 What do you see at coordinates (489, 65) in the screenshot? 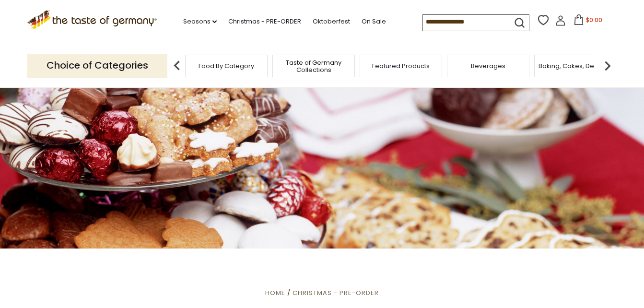
I see `a: Beverages` at bounding box center [489, 65].